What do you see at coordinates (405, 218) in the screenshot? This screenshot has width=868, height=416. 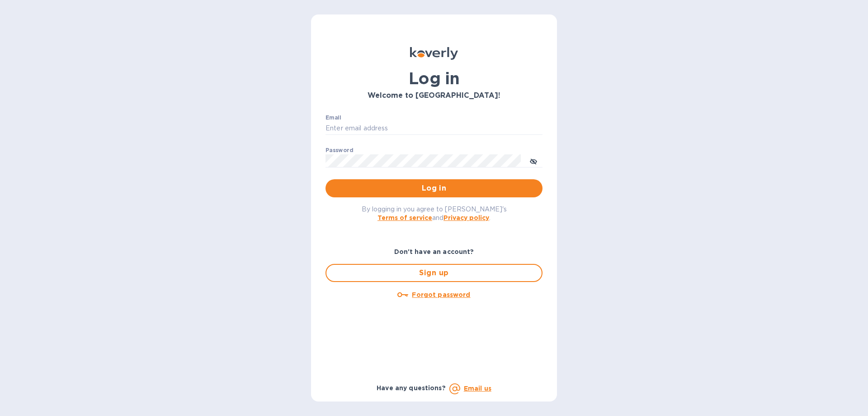 I see `a: Terms of service` at bounding box center [405, 218].